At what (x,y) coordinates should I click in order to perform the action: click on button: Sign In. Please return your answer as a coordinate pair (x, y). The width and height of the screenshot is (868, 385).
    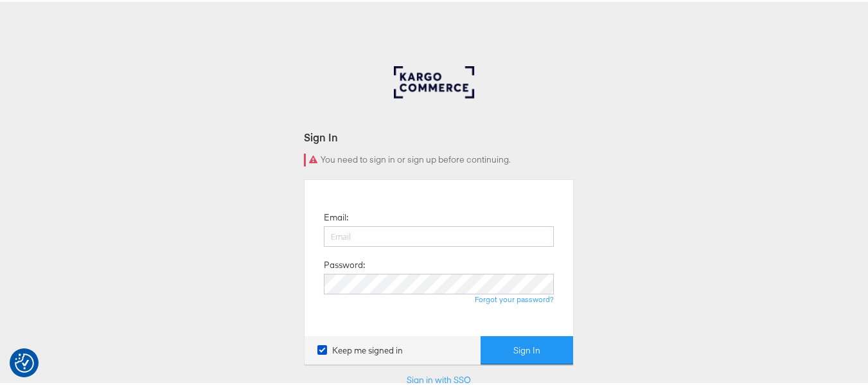
    Looking at the image, I should click on (527, 348).